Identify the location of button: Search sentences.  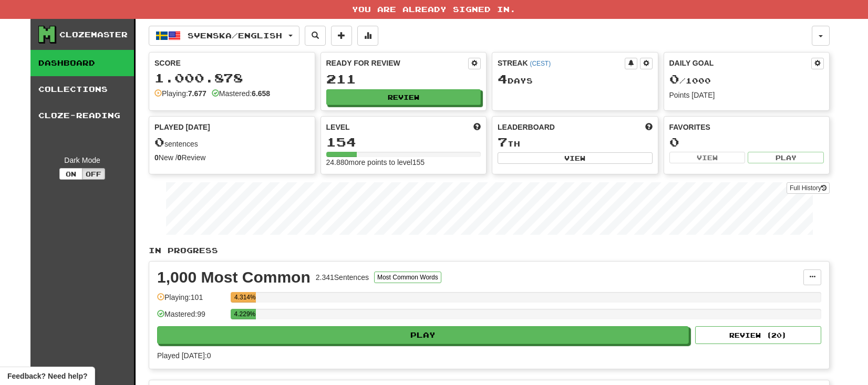
(315, 35).